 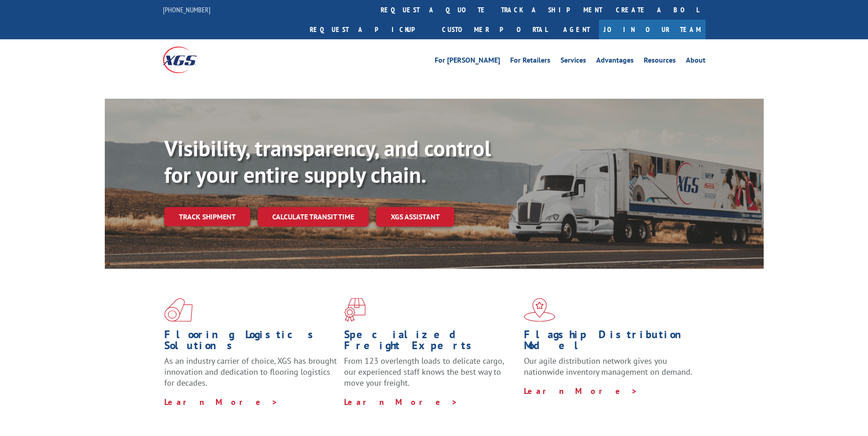 What do you see at coordinates (431, 376) in the screenshot?
I see `p: From 123 overlength loads to delicate cargo, our experienced staff knows the best way to move you...` at bounding box center [431, 376].